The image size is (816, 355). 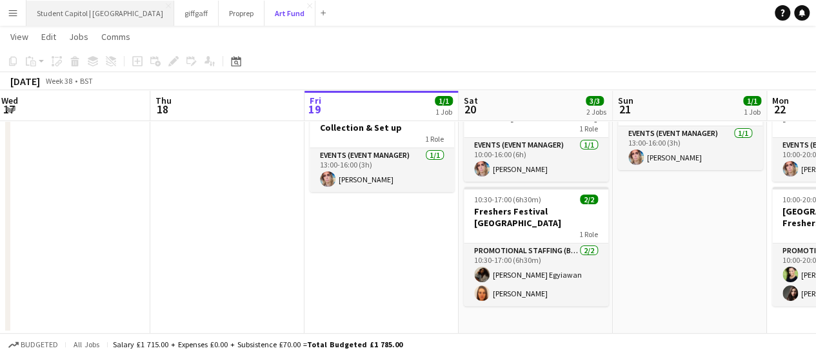 I want to click on span: Fri, so click(x=315, y=101).